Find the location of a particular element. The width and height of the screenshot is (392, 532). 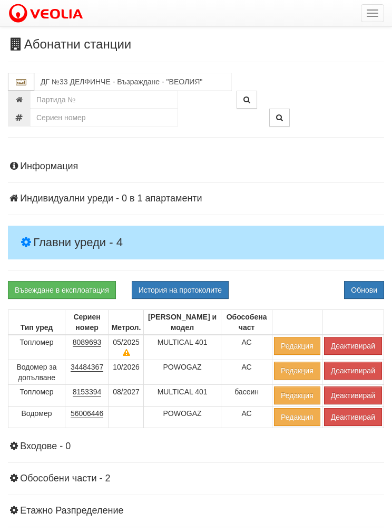

th: Тип уред is located at coordinates (37, 323).